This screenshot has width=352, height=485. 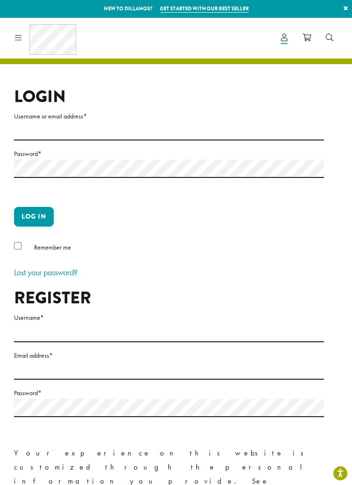 I want to click on span: Remember me, so click(x=52, y=247).